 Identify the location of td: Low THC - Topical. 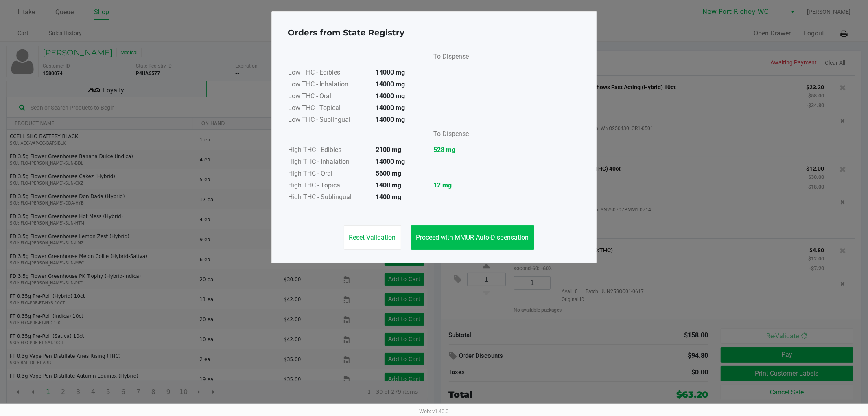
(329, 108).